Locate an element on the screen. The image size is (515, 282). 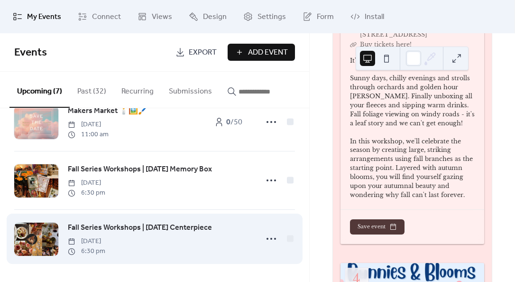
span: Install is located at coordinates (374, 17).